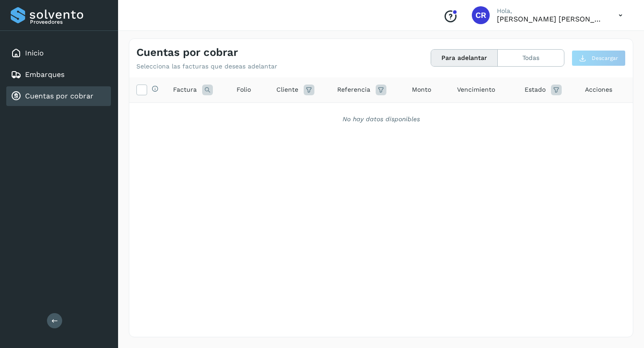 Image resolution: width=644 pixels, height=348 pixels. I want to click on span: Factura, so click(185, 89).